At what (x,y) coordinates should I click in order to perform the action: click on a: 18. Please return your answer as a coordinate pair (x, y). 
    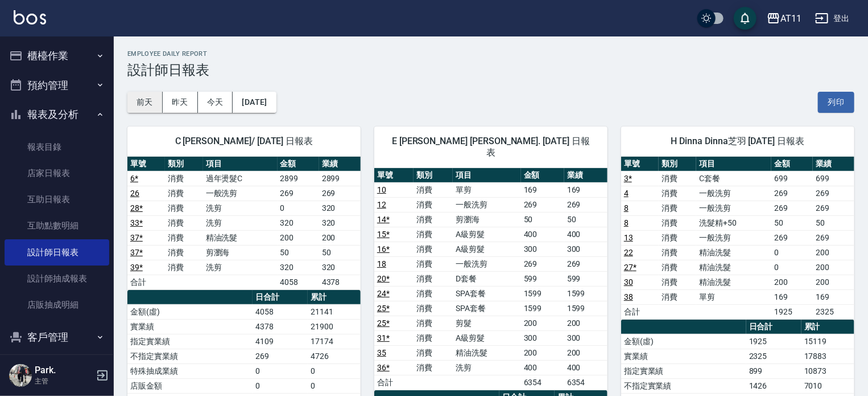
    Looking at the image, I should click on (382, 264).